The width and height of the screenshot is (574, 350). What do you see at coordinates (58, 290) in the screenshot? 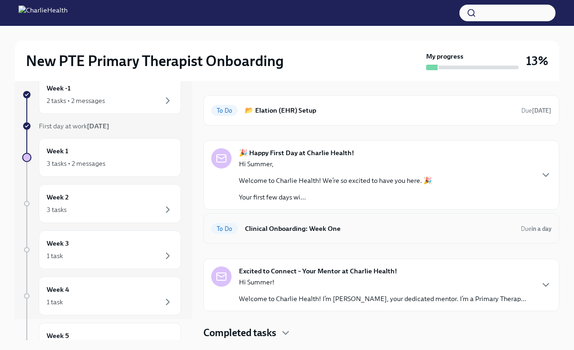
I see `h6: Week 4` at bounding box center [58, 290].